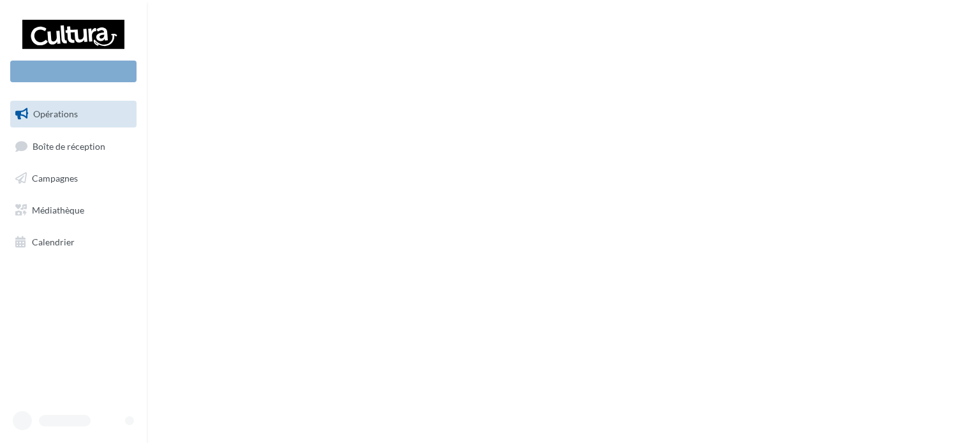 The image size is (980, 443). What do you see at coordinates (58, 210) in the screenshot?
I see `span: Médiathèque` at bounding box center [58, 210].